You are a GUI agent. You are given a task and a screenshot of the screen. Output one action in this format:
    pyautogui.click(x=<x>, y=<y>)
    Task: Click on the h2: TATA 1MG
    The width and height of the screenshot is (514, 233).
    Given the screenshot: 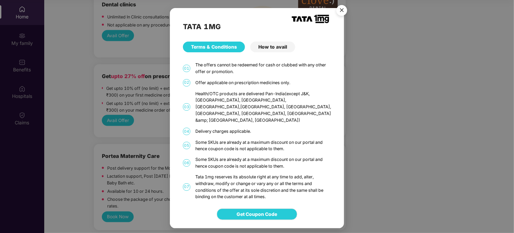 What is the action you would take?
    pyautogui.click(x=257, y=26)
    